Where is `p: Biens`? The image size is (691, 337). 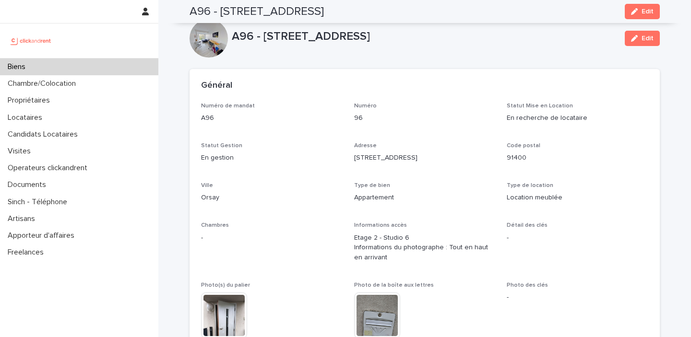
p: Biens is located at coordinates (18, 67).